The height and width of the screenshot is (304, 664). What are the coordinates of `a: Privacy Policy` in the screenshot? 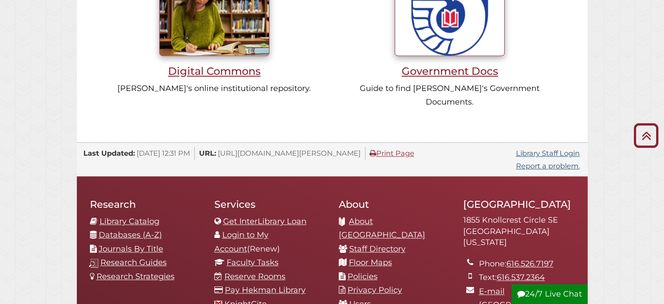 It's located at (375, 290).